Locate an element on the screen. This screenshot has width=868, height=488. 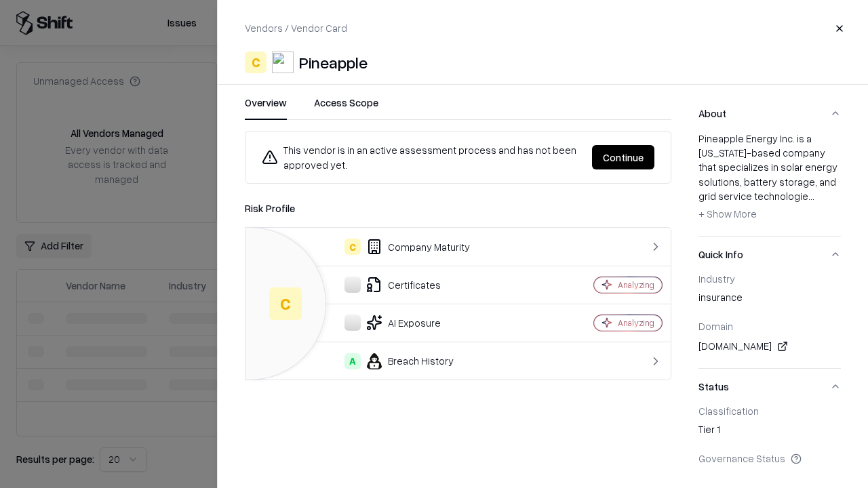
div: About is located at coordinates (770, 184).